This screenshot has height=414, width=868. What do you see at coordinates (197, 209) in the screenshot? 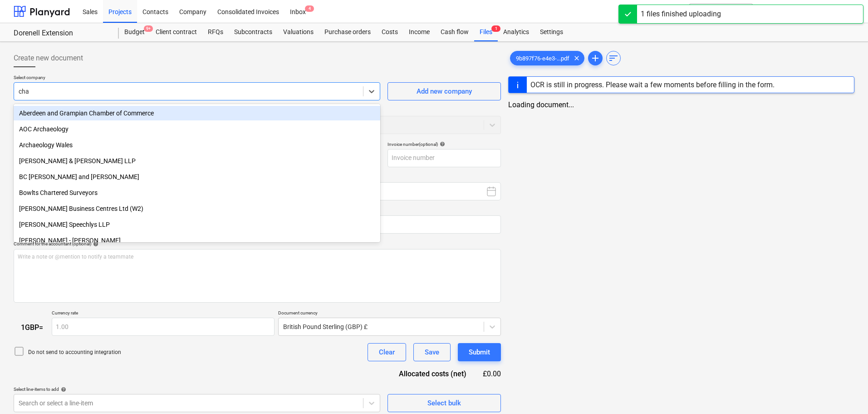
I see `div: Chadwick Business Centres Ltd (W2)` at bounding box center [197, 209].